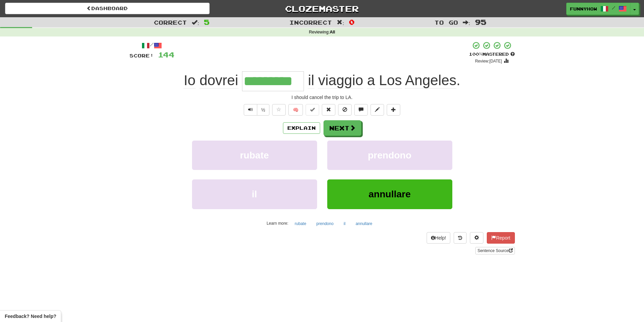 The height and width of the screenshot is (322, 644). I want to click on span: prendono, so click(390, 155).